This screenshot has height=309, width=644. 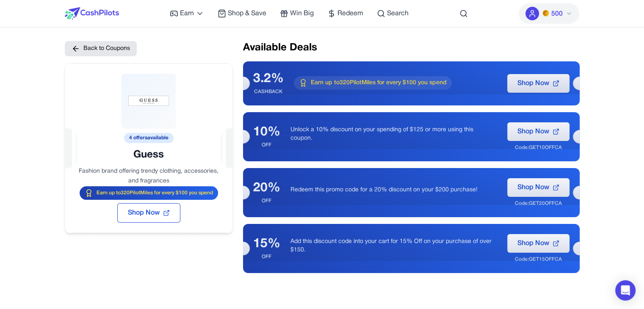 I want to click on img: CashPilots Logo, so click(x=92, y=14).